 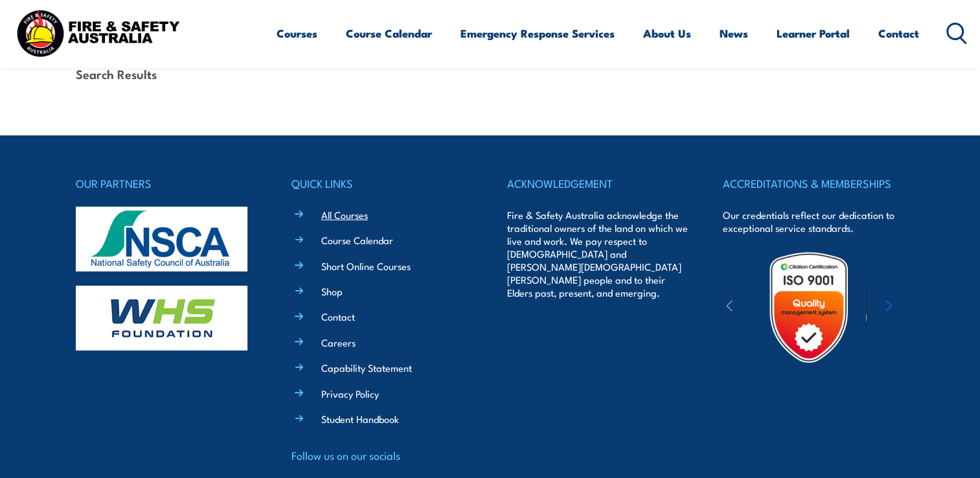 What do you see at coordinates (382, 455) in the screenshot?
I see `h4: Follow us on our socials` at bounding box center [382, 455].